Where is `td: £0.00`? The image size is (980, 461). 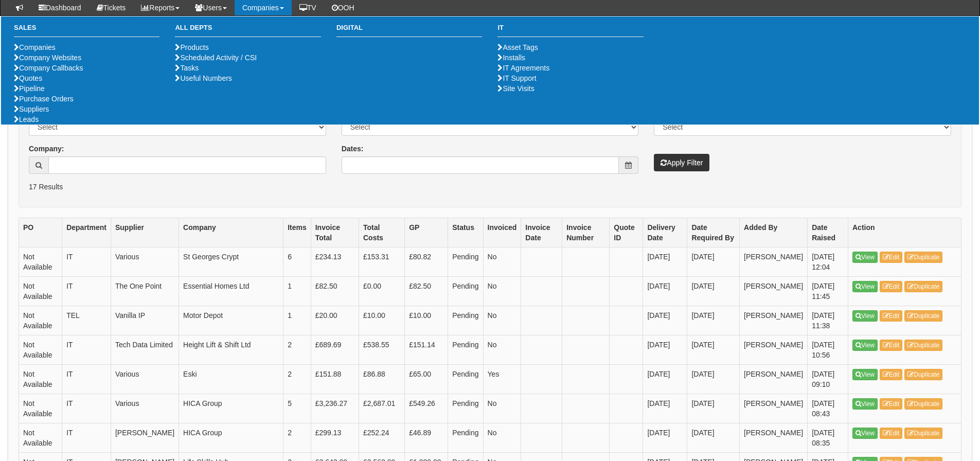 td: £0.00 is located at coordinates (381, 290).